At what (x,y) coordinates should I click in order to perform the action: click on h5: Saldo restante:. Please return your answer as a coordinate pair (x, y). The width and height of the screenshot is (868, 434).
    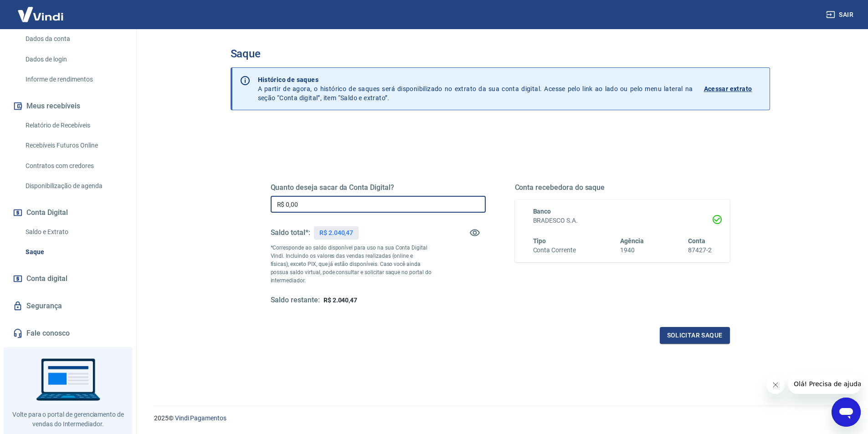
    Looking at the image, I should click on (295, 300).